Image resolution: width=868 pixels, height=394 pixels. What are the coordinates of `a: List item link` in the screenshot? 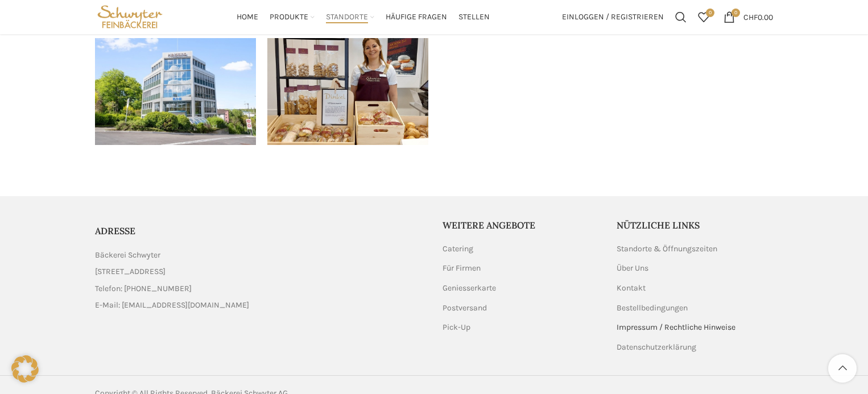 It's located at (260, 289).